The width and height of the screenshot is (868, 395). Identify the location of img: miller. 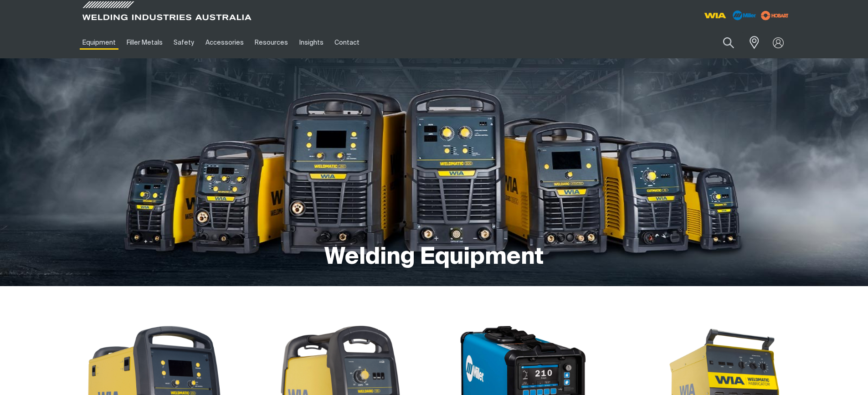
(775, 16).